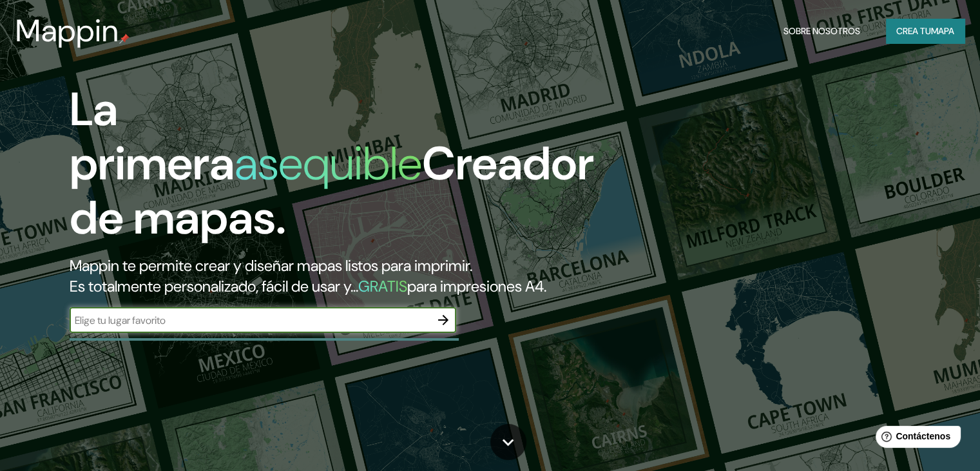 The height and width of the screenshot is (471, 980). What do you see at coordinates (331, 190) in the screenshot?
I see `font: Creador de mapas.` at bounding box center [331, 190].